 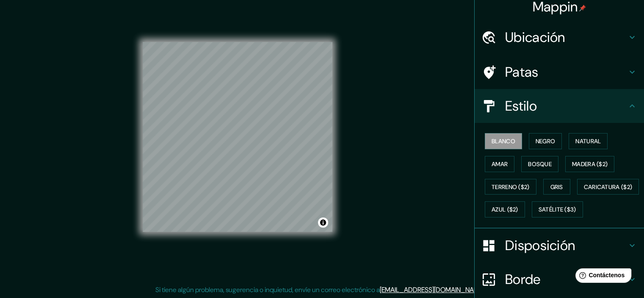 I want to click on font: Estilo, so click(x=520, y=106).